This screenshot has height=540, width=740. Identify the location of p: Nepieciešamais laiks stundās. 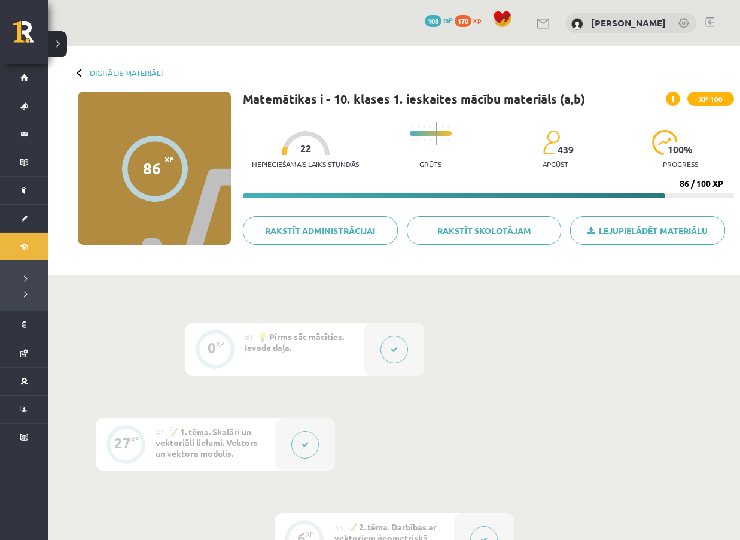
(305, 164).